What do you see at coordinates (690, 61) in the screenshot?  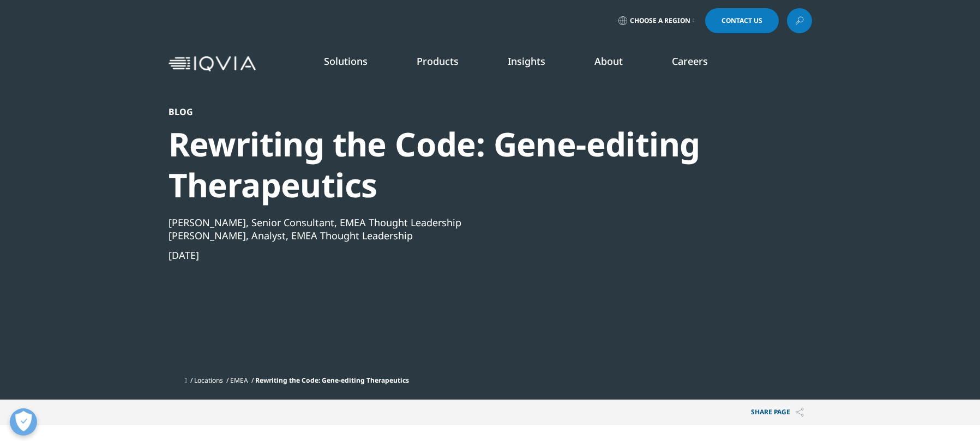 I see `a: Careers` at bounding box center [690, 61].